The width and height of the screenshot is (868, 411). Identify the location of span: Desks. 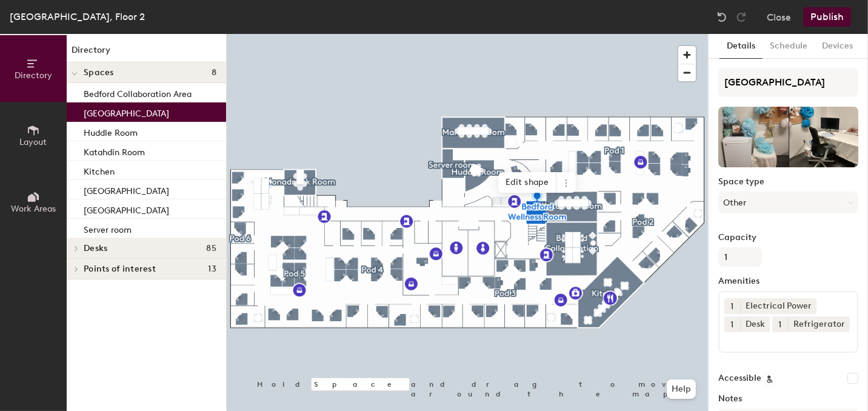
(95, 249).